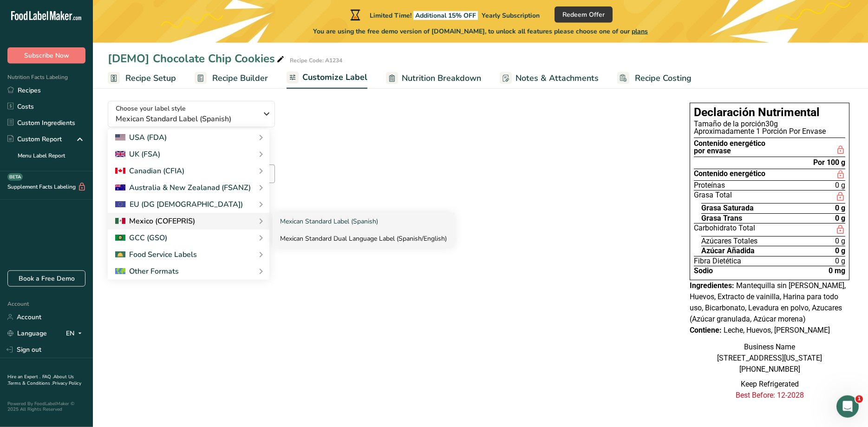  What do you see at coordinates (730, 124) in the screenshot?
I see `span: Tamaño de la porción` at bounding box center [730, 124].